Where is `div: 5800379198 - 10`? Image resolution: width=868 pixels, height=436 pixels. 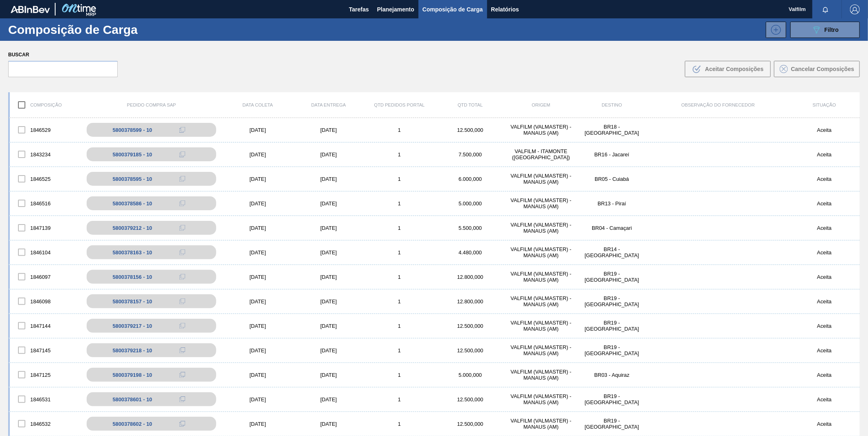 div: 5800379198 - 10 is located at coordinates (132, 374).